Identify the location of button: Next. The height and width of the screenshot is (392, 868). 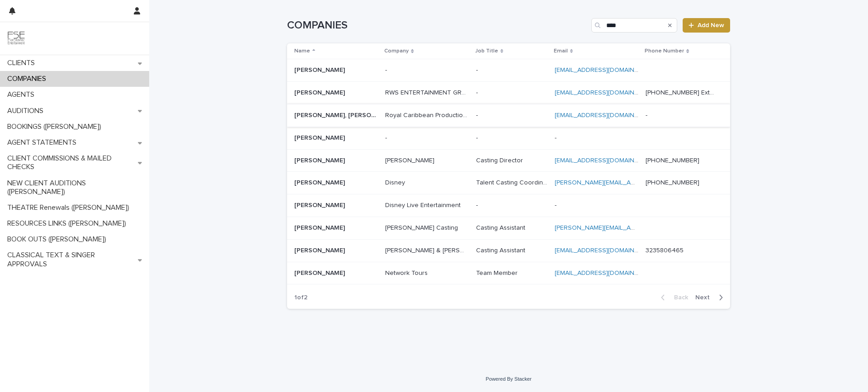
(711, 297).